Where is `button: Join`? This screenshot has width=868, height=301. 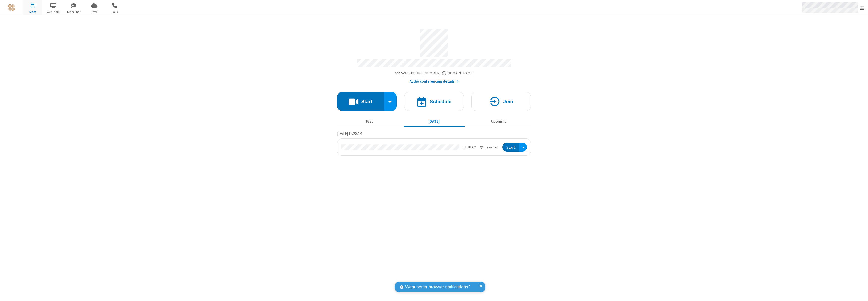
button: Join is located at coordinates (501, 102).